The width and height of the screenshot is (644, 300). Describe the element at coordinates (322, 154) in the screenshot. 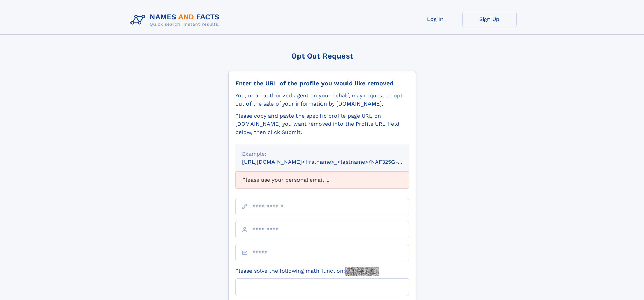

I see `div: Example:` at that location.